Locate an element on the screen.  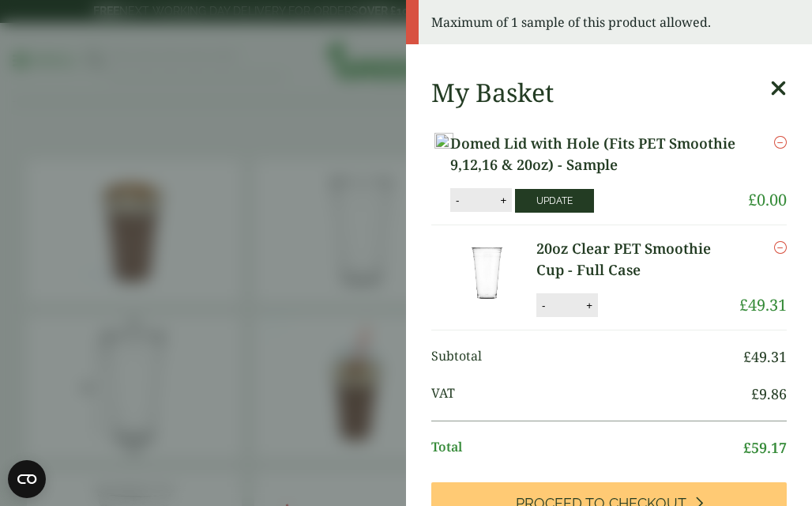
bdi: 9.86 is located at coordinates (769, 394).